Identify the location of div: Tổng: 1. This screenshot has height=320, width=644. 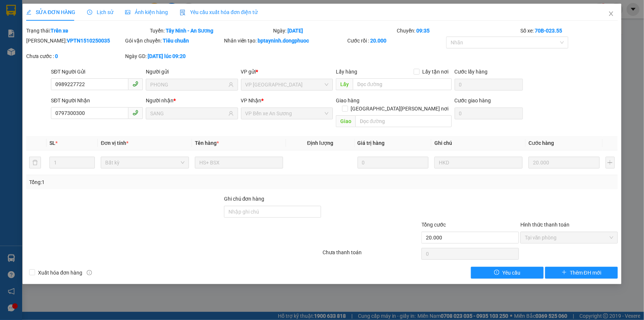
(139, 182).